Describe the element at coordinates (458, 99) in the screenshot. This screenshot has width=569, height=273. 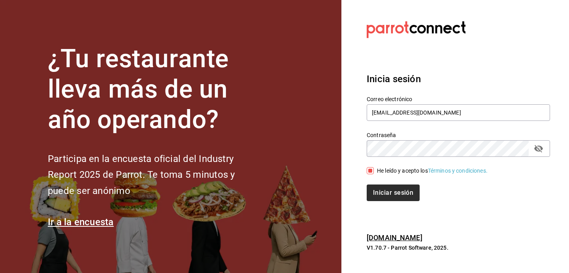
I see `label: Correo electrónico` at that location.